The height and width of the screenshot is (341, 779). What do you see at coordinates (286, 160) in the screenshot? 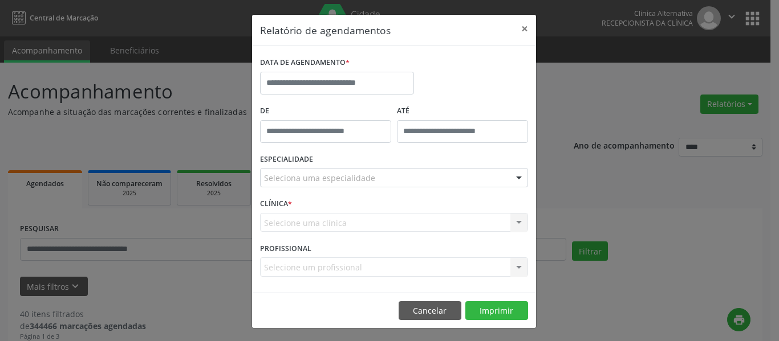
I see `label: ESPECIALIDADE` at bounding box center [286, 160].